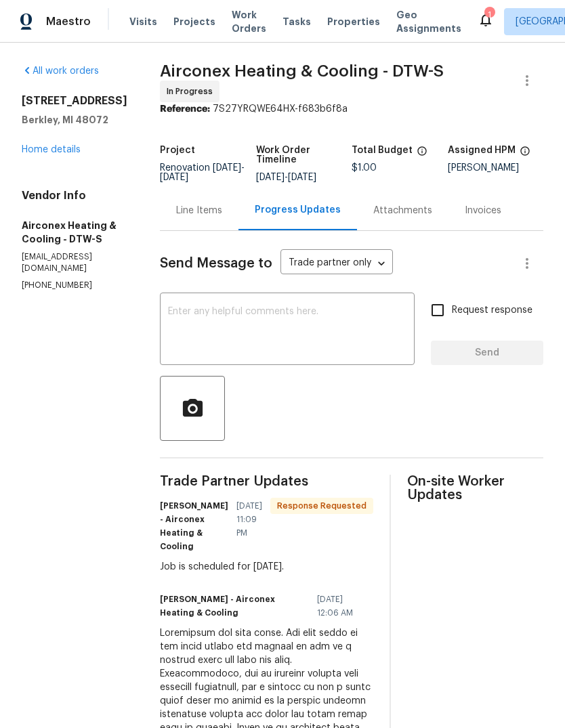  What do you see at coordinates (481, 150) in the screenshot?
I see `h5: Assigned HPM` at bounding box center [481, 150].